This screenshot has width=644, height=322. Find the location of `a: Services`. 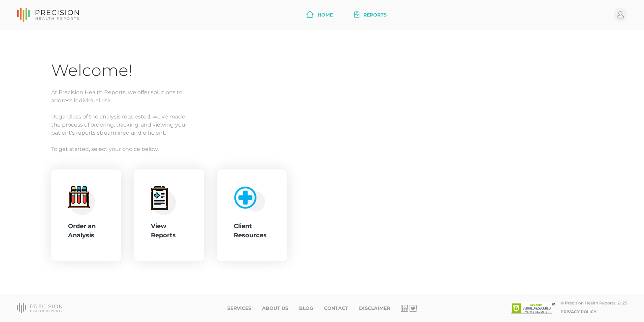

a: Services is located at coordinates (239, 308).